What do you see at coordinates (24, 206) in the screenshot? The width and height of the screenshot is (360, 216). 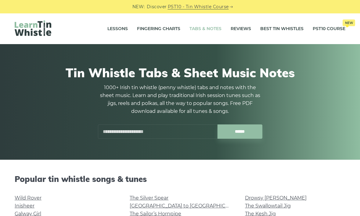 I see `a: Inisheer` at bounding box center [24, 206].